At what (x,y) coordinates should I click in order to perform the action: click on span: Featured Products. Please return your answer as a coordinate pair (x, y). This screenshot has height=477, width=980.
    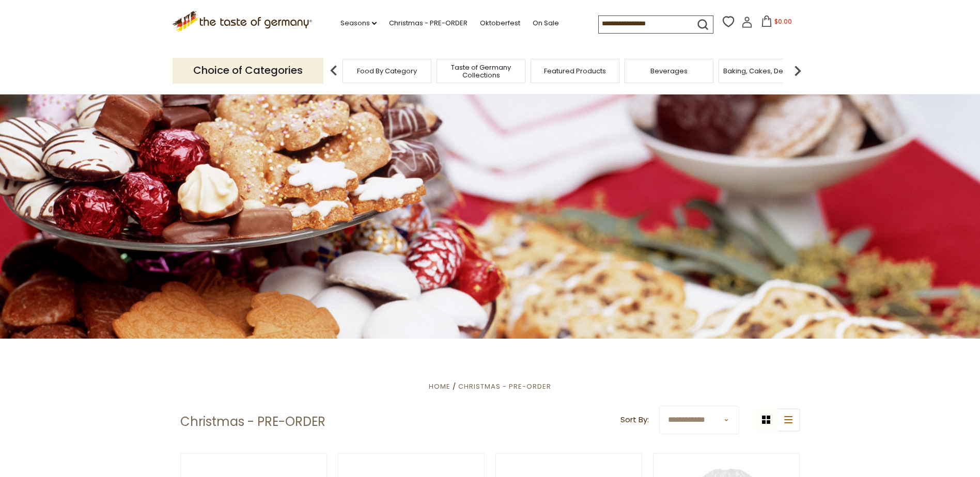
    Looking at the image, I should click on (575, 71).